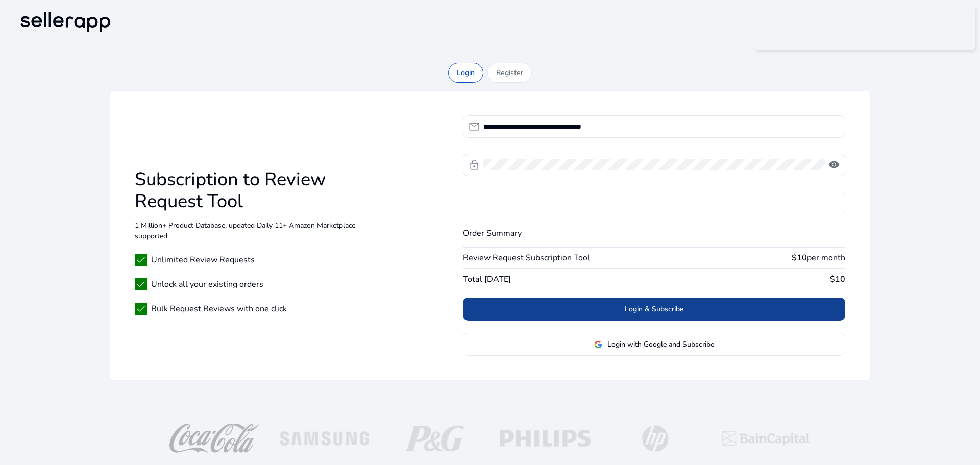 The image size is (980, 465). Describe the element at coordinates (324, 439) in the screenshot. I see `img: Samsung-logo-white.png` at that location.